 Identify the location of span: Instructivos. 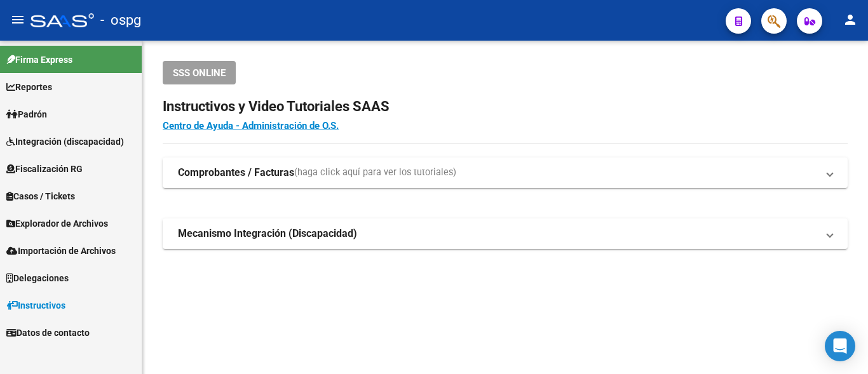
(36, 305).